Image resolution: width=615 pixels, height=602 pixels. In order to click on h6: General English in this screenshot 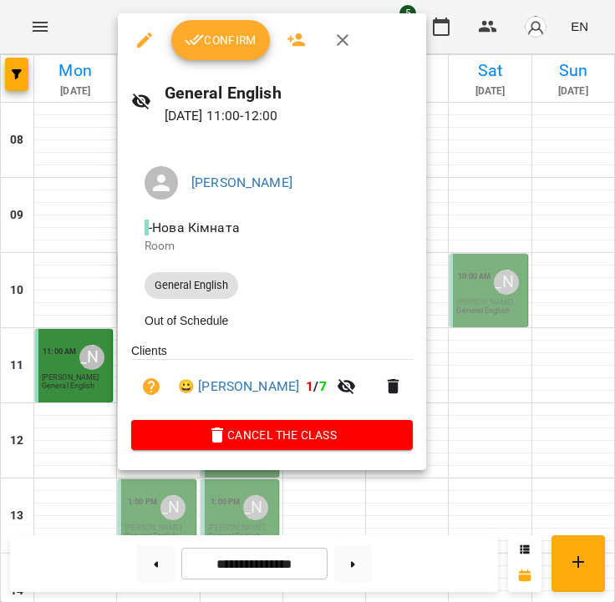, I will do `click(289, 93)`.